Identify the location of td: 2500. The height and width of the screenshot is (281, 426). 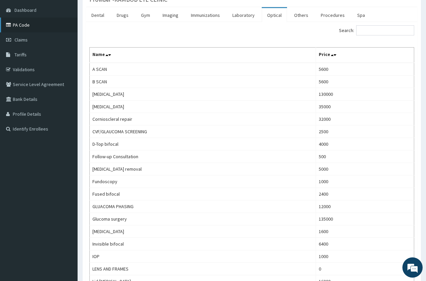
(365, 131).